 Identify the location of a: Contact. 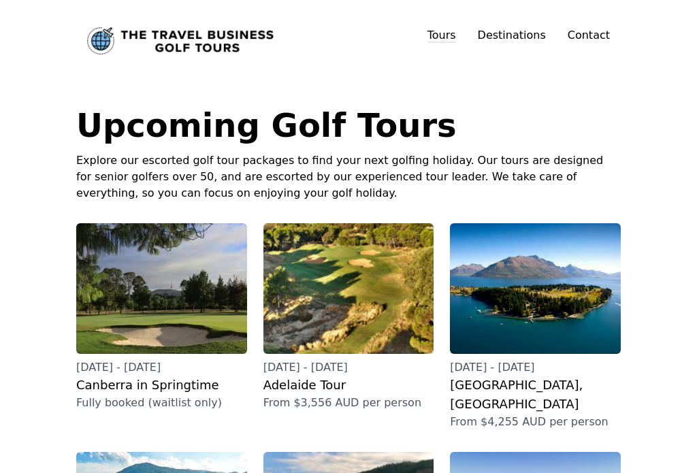
(588, 35).